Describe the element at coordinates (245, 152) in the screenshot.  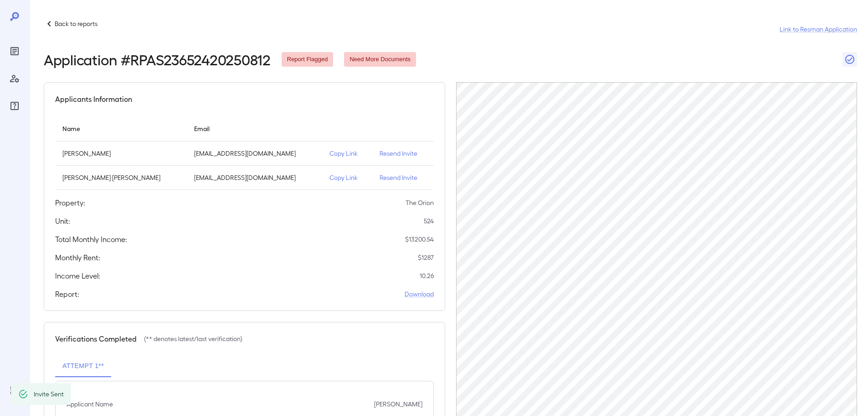
I see `table: simple table` at that location.